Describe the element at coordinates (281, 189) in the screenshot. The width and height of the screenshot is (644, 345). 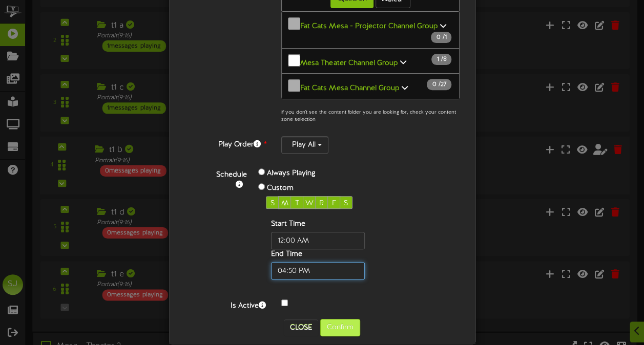
I see `label: Custom` at that location.